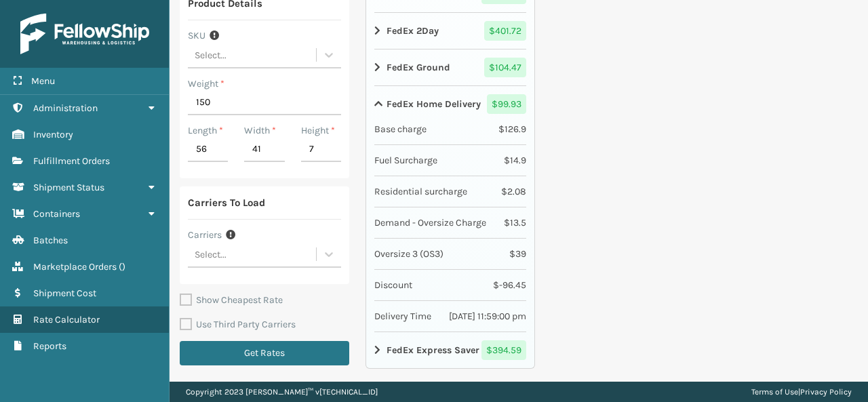 This screenshot has width=868, height=402. Describe the element at coordinates (504, 350) in the screenshot. I see `span: $ 394.59` at that location.